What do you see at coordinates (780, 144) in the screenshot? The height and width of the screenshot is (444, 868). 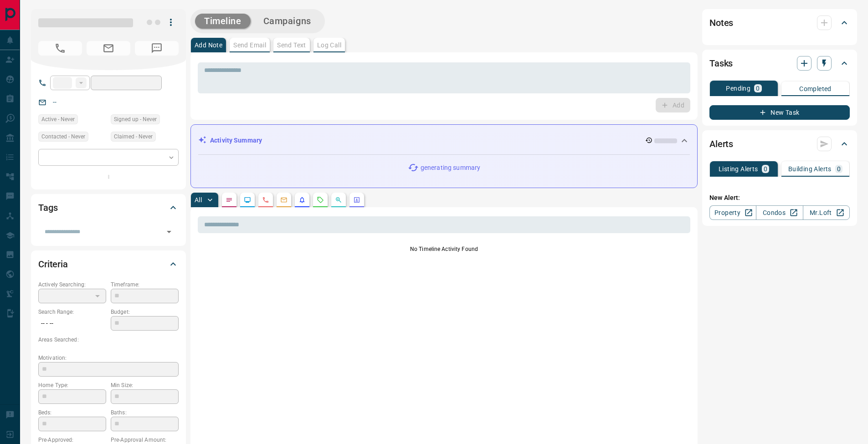 I see `div: Alerts` at bounding box center [780, 144].